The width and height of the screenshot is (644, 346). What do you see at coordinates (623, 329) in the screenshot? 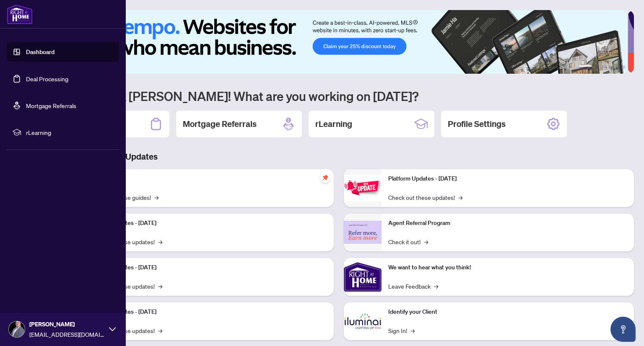
I see `button: Open asap` at bounding box center [623, 329].